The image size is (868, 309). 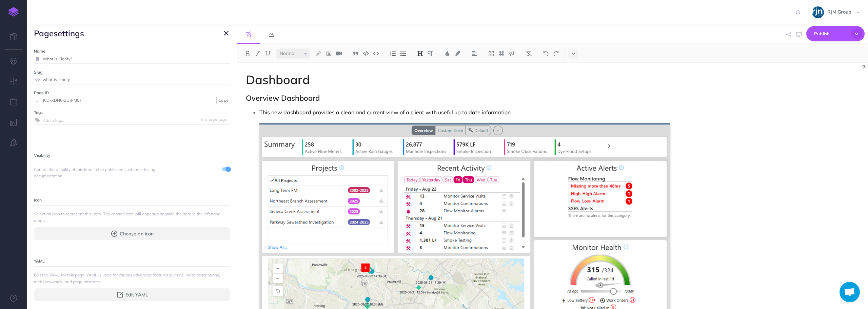 I want to click on img: Italic button, so click(x=258, y=54).